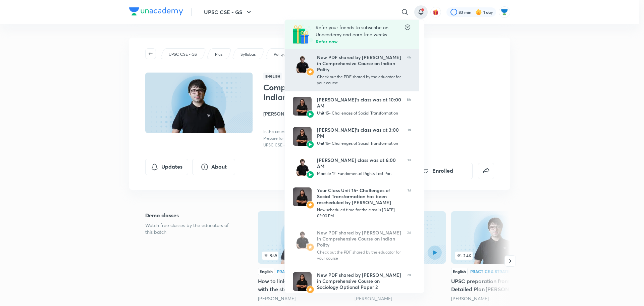 This screenshot has width=644, height=306. What do you see at coordinates (409, 71) in the screenshot?
I see `span: 4h` at bounding box center [409, 71].